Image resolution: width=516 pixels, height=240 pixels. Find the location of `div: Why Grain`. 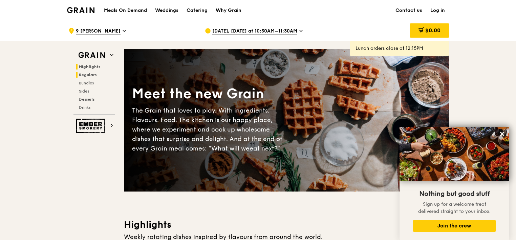

div: Why Grain is located at coordinates (229, 11).